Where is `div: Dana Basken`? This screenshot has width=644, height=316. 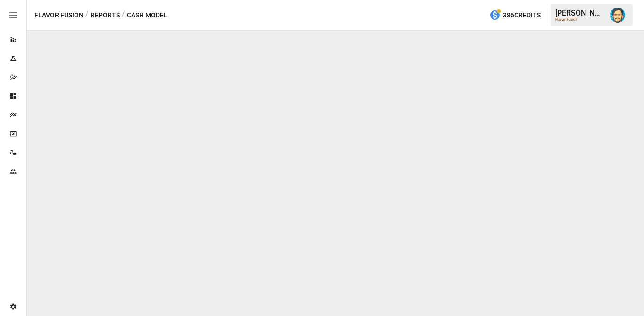 div: Dana Basken is located at coordinates (618, 15).